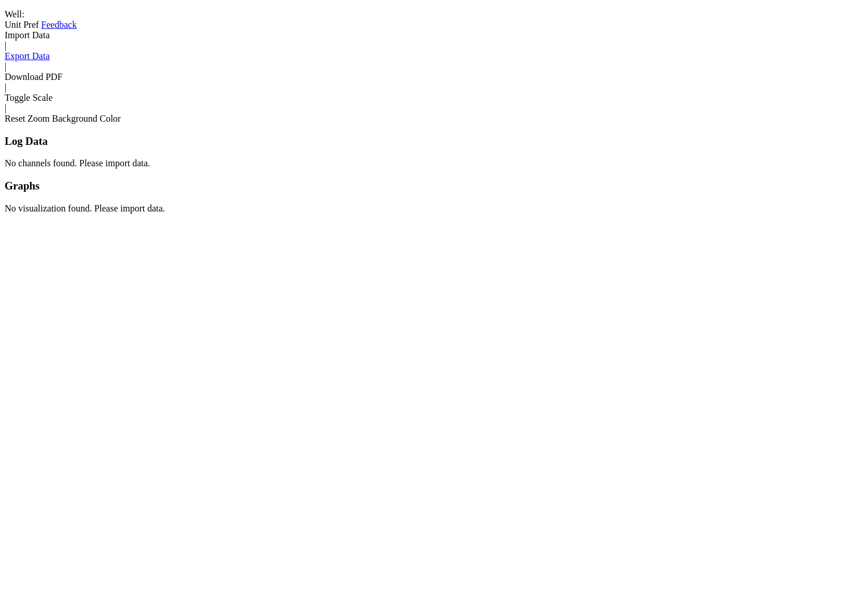  Describe the element at coordinates (434, 163) in the screenshot. I see `div: No channels found. Please import data.` at that location.